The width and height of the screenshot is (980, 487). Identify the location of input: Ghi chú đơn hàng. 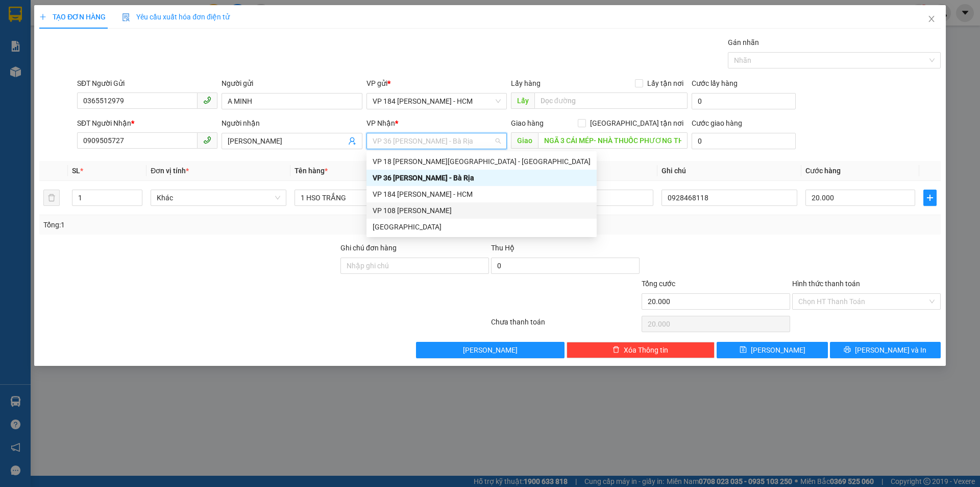
(415, 265).